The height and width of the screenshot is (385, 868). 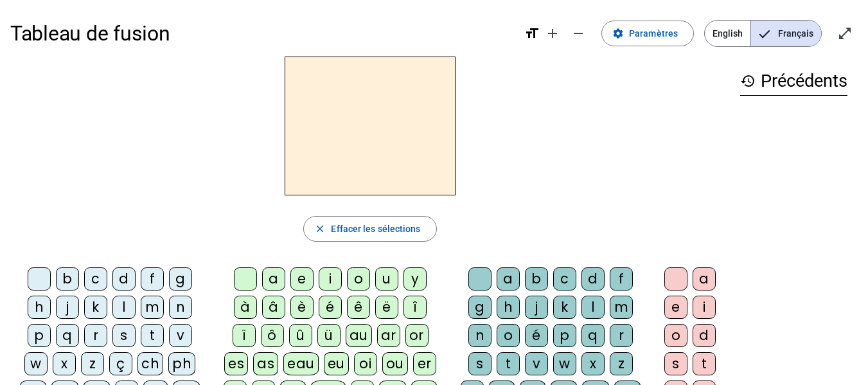 What do you see at coordinates (359, 307) in the screenshot?
I see `div: ê` at bounding box center [359, 307].